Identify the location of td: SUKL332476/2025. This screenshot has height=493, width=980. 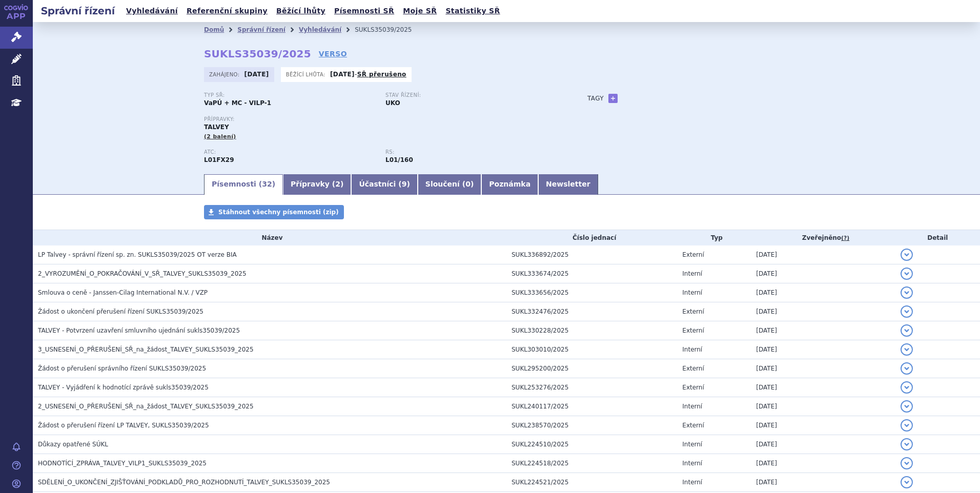
(591, 312).